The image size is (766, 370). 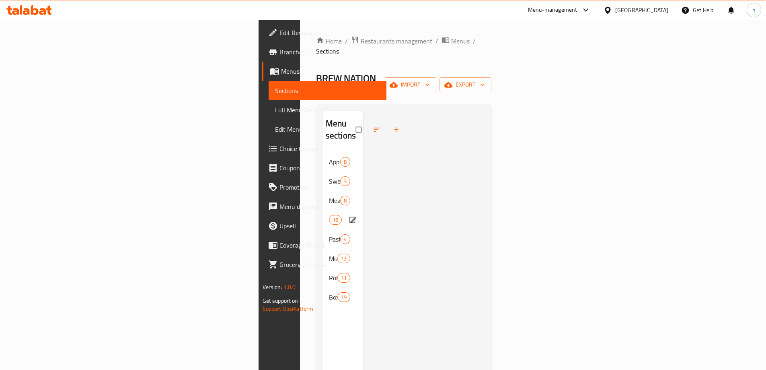 What do you see at coordinates (343, 297) in the screenshot?
I see `div: Boxes19` at bounding box center [343, 297].